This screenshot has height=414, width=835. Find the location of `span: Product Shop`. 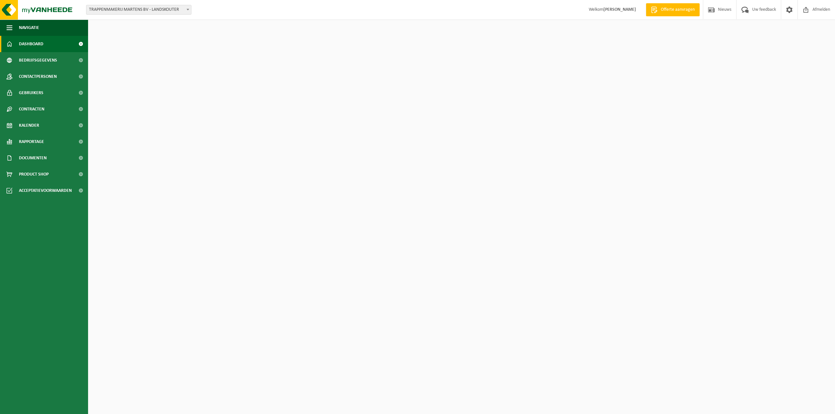

span: Product Shop is located at coordinates (34, 174).